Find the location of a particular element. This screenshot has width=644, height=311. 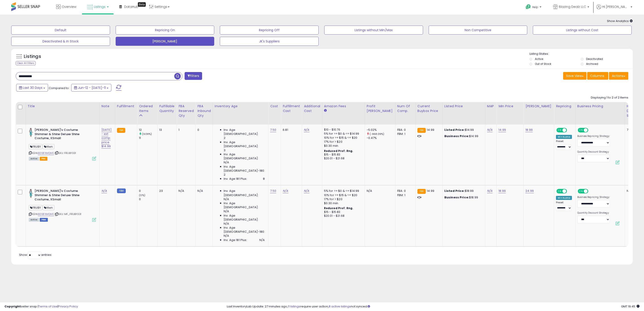

span: FBA is located at coordinates (43, 159).